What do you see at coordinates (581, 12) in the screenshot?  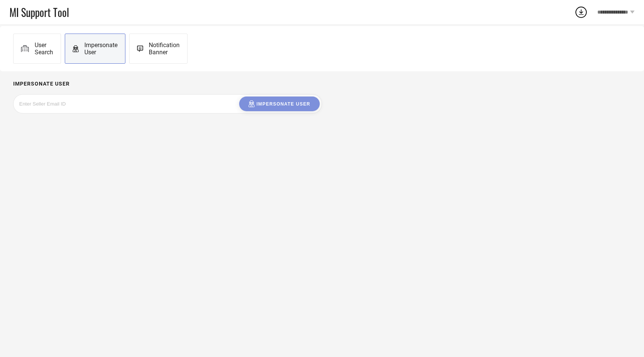 I see `div: Open download list` at bounding box center [581, 12].